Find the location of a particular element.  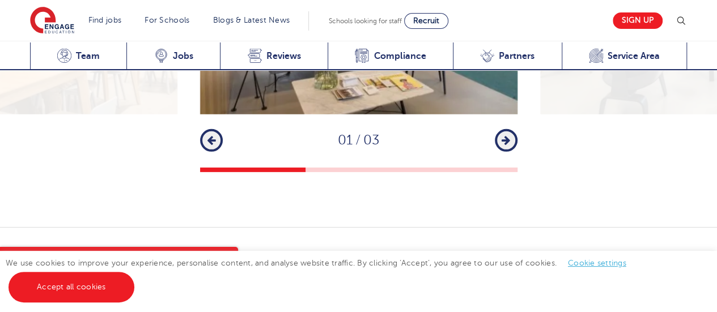

span: Recruit is located at coordinates (426, 20).